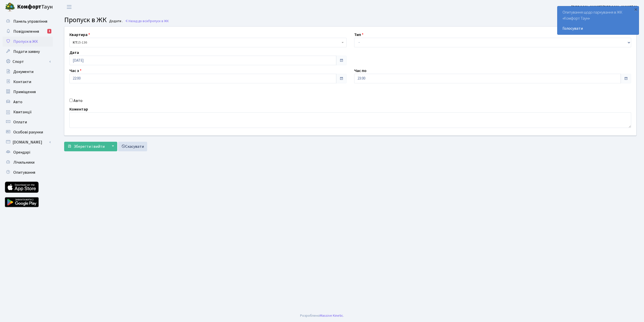 Image resolution: width=644 pixels, height=322 pixels. I want to click on a: Опитування, so click(28, 172).